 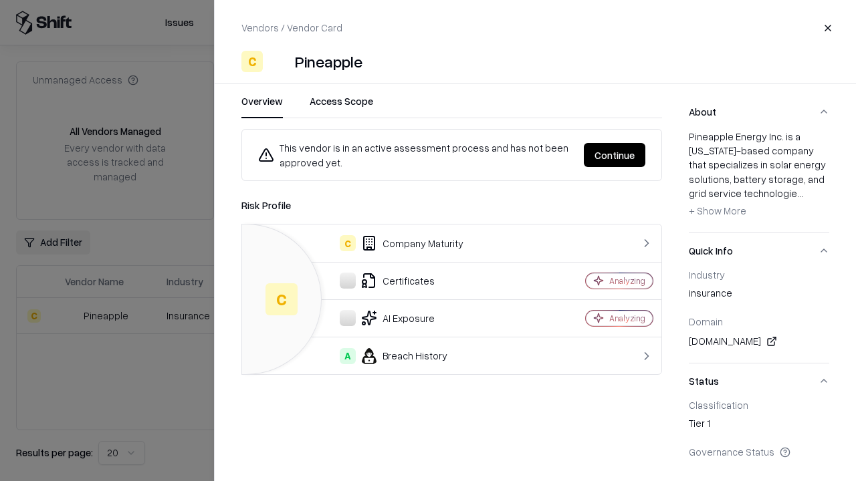 What do you see at coordinates (341, 106) in the screenshot?
I see `button: Access Scope` at bounding box center [341, 106].